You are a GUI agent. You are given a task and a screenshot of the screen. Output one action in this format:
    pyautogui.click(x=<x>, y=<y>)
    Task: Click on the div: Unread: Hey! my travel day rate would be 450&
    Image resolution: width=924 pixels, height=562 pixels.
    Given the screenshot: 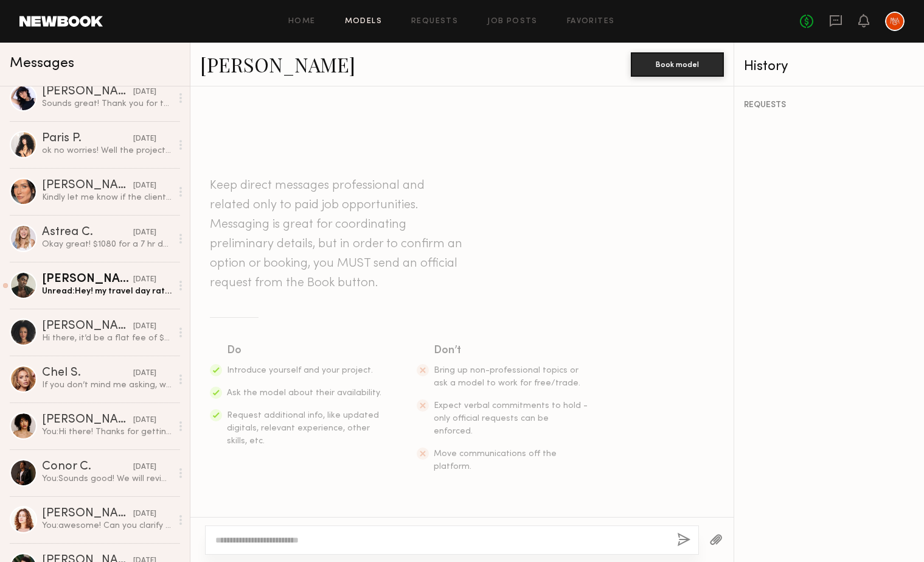 What is the action you would take?
    pyautogui.click(x=106, y=291)
    